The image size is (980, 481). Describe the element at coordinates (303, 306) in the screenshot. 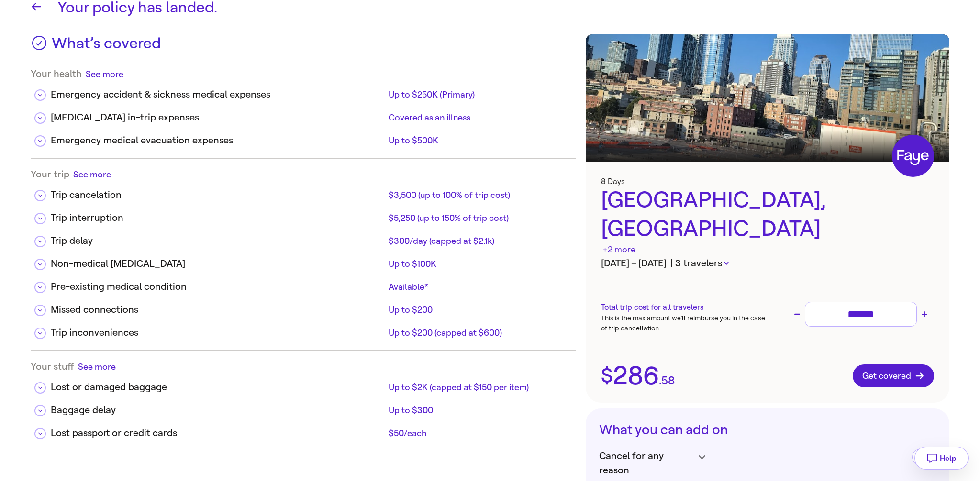

I see `div: Missed connectionsUp to $200` at that location.